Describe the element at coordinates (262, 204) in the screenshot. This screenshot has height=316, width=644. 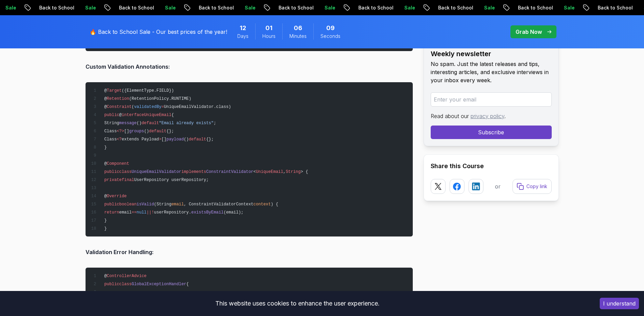
I see `span: context` at that location.